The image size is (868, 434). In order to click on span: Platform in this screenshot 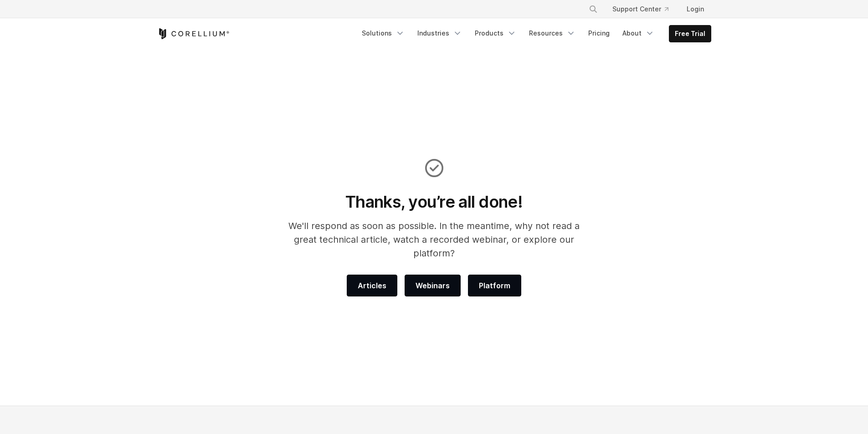, I will do `click(494, 286)`.